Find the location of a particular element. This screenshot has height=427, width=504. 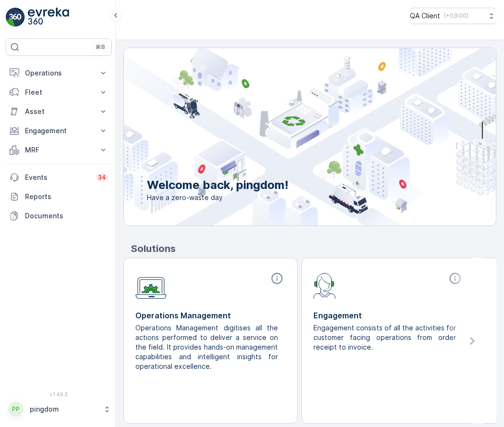

p: Fleet is located at coordinates (59, 93).